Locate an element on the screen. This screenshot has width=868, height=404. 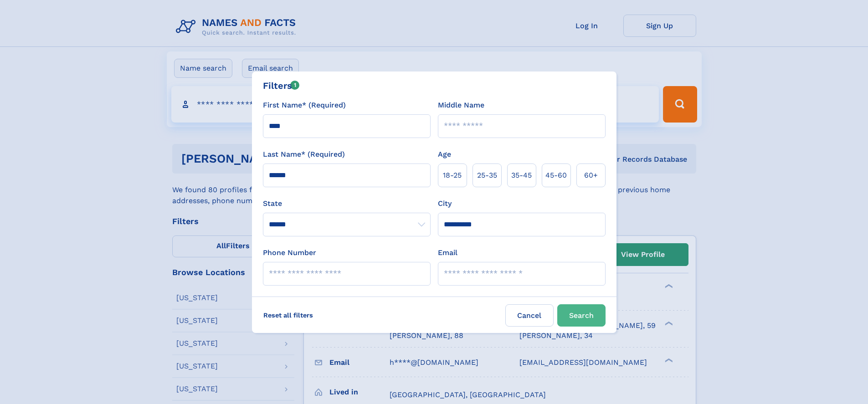
label: Email is located at coordinates (448, 253).